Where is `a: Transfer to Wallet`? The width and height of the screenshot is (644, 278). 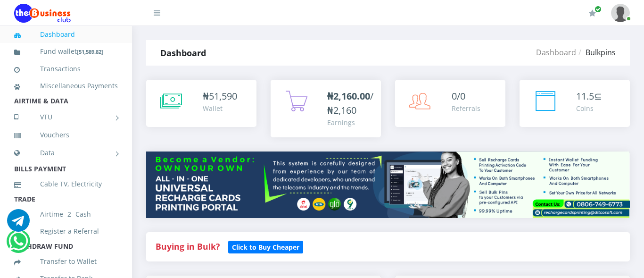 a: Transfer to Wallet is located at coordinates (66, 262).